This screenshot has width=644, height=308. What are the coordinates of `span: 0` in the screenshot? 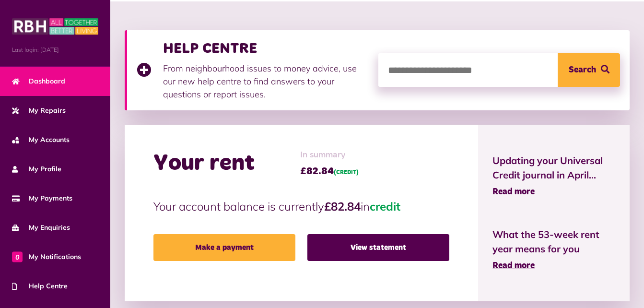 It's located at (17, 256).